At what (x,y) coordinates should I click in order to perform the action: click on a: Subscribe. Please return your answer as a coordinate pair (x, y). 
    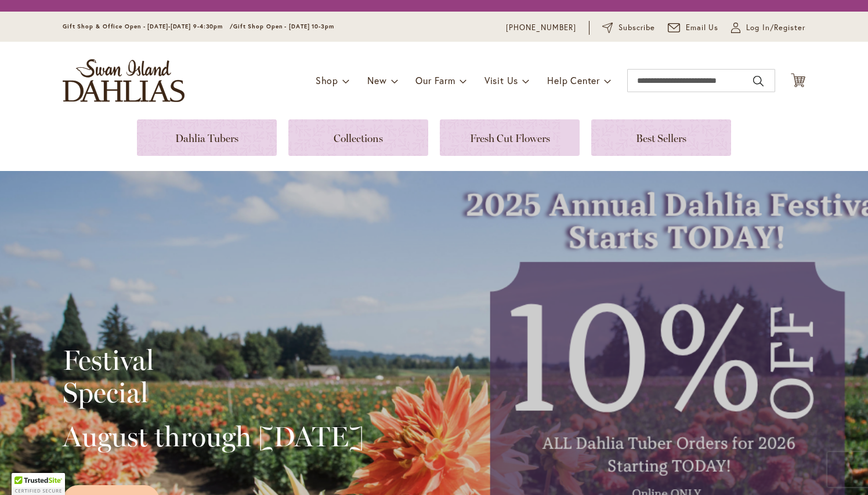
    Looking at the image, I should click on (629, 28).